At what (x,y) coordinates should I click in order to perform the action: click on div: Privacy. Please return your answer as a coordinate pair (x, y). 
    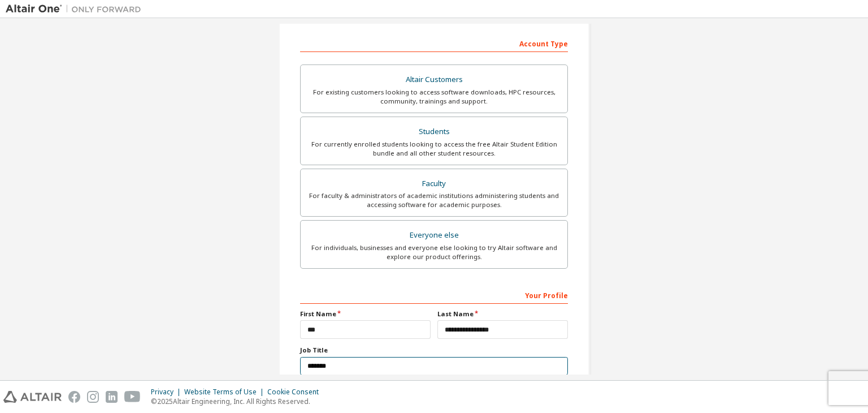
    Looking at the image, I should click on (167, 392).